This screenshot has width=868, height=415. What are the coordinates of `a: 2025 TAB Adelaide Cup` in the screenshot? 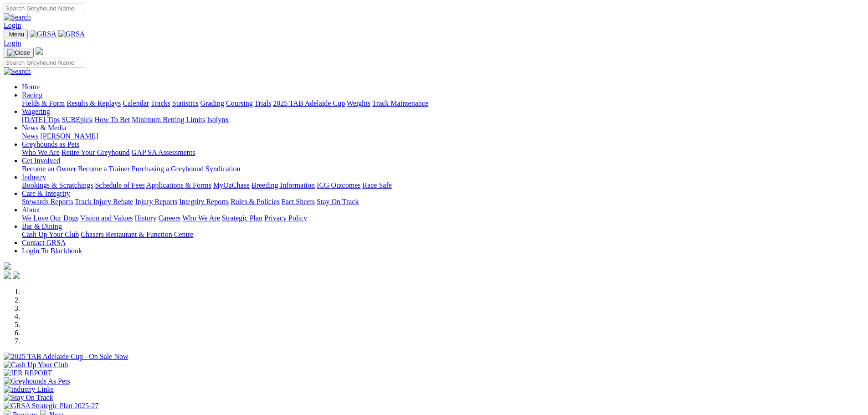 It's located at (309, 103).